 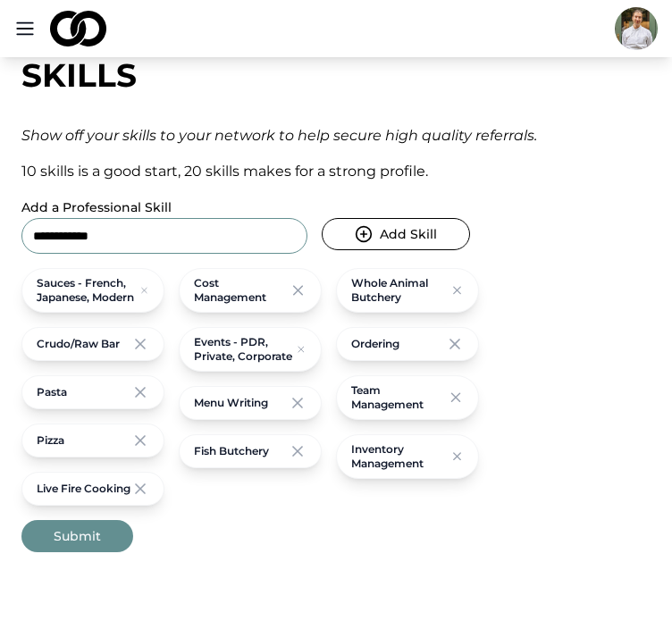 I want to click on div: Ordering, so click(x=375, y=344).